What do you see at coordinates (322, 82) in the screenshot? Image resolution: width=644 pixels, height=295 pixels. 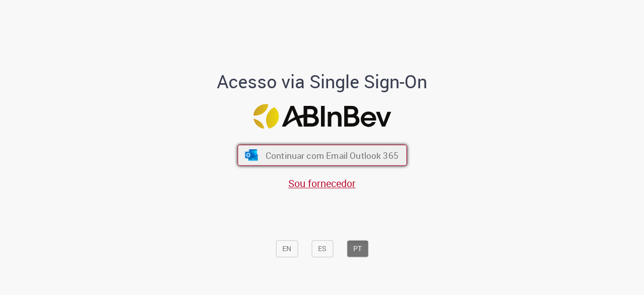 I see `h1: Acesso via Single Sign-On` at bounding box center [322, 82].